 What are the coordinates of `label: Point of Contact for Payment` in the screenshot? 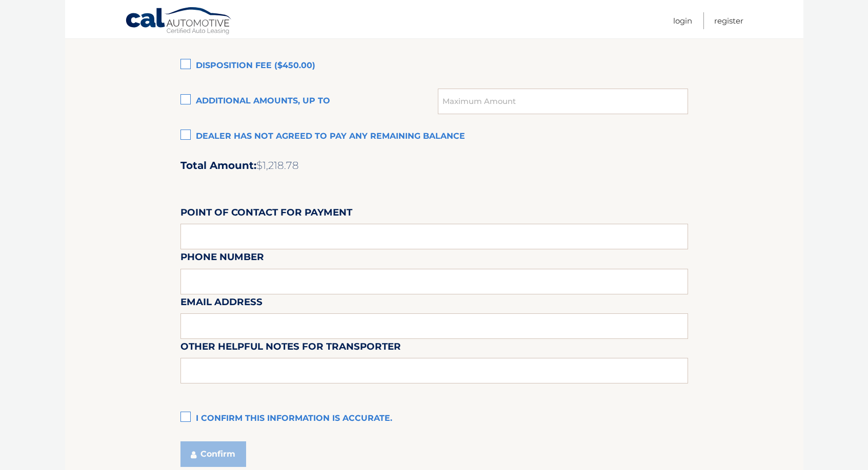 It's located at (266, 214).